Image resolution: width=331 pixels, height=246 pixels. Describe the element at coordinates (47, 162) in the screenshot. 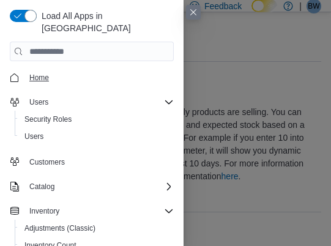

I see `a: Customers` at that location.